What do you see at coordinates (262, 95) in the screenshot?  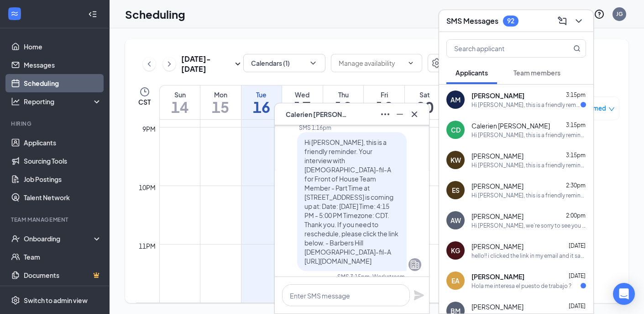 I see `div: Tue` at bounding box center [262, 95].